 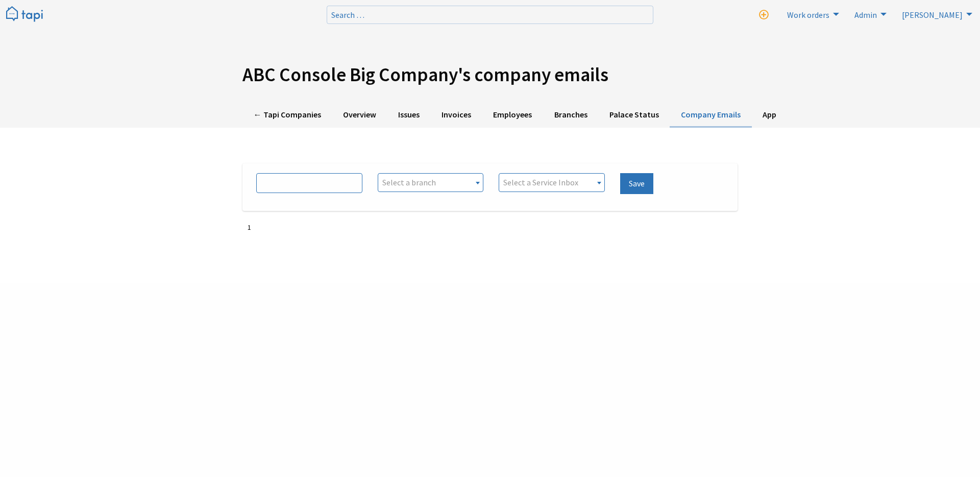 What do you see at coordinates (513, 115) in the screenshot?
I see `a: Employees` at bounding box center [513, 115].